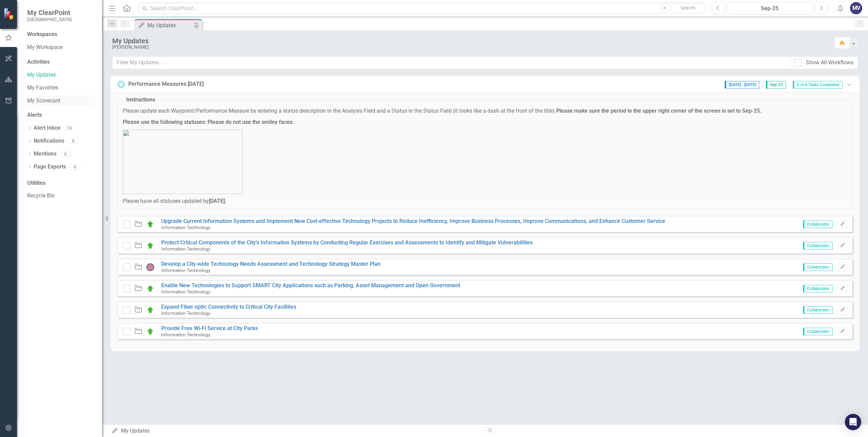  What do you see at coordinates (49, 141) in the screenshot?
I see `a: Notifications` at bounding box center [49, 141].